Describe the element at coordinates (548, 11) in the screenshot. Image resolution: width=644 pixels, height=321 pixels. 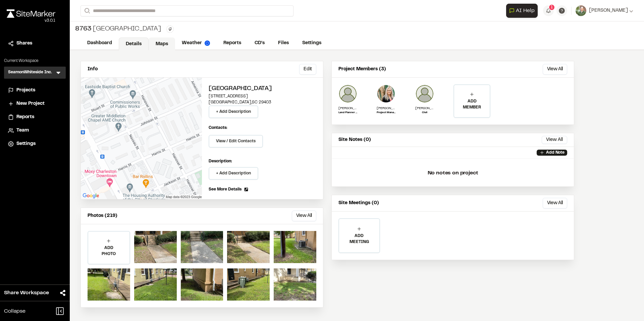
I see `button: 1` at that location.